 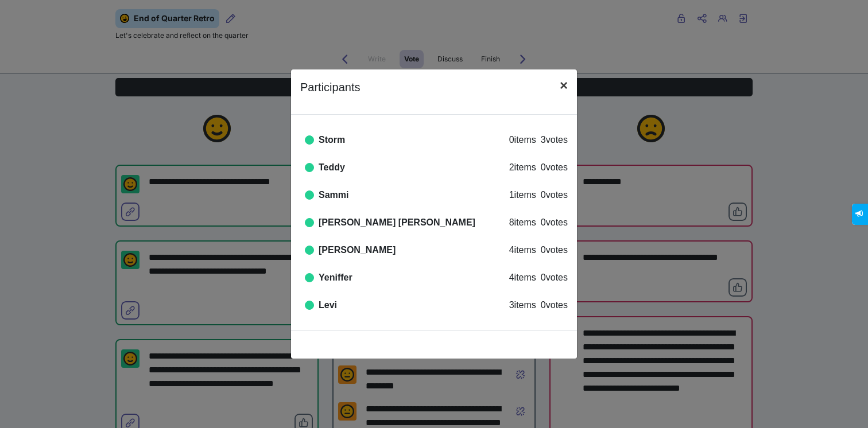 What do you see at coordinates (522, 223) in the screenshot?
I see `div: 8 items` at bounding box center [522, 223].